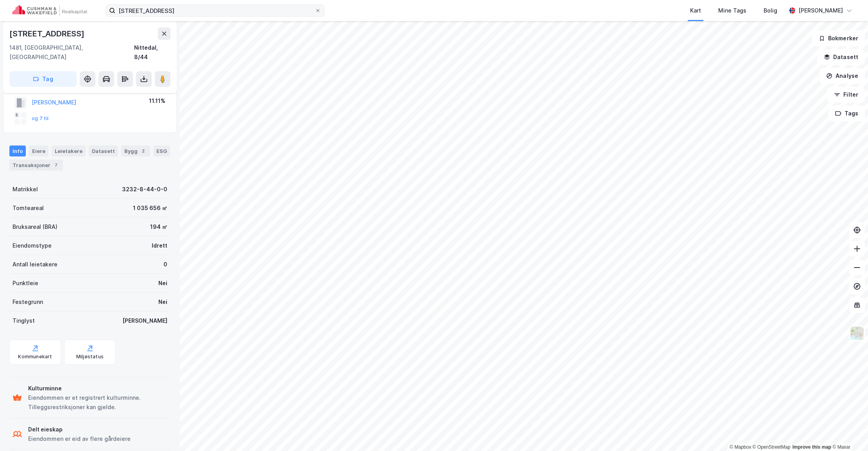 Image resolution: width=868 pixels, height=451 pixels. Describe the element at coordinates (80, 439) in the screenshot. I see `div: Eiendommen er eid av flere gårdeiere` at that location.